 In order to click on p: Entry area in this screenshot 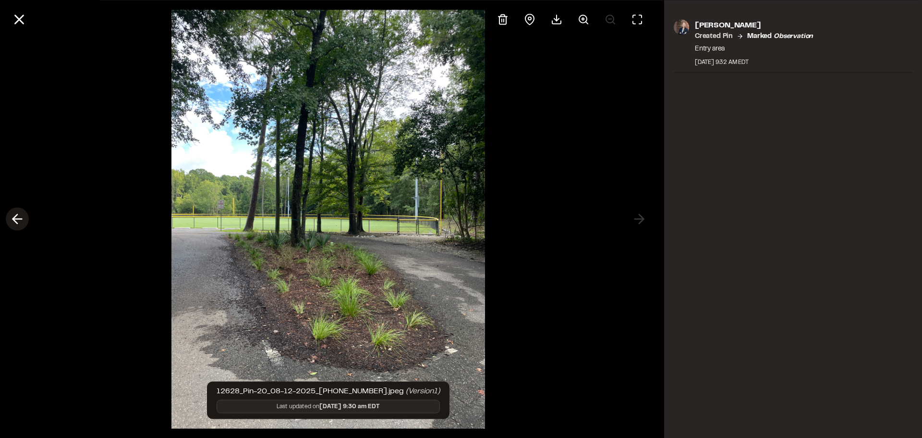, I will do `click(754, 49)`.